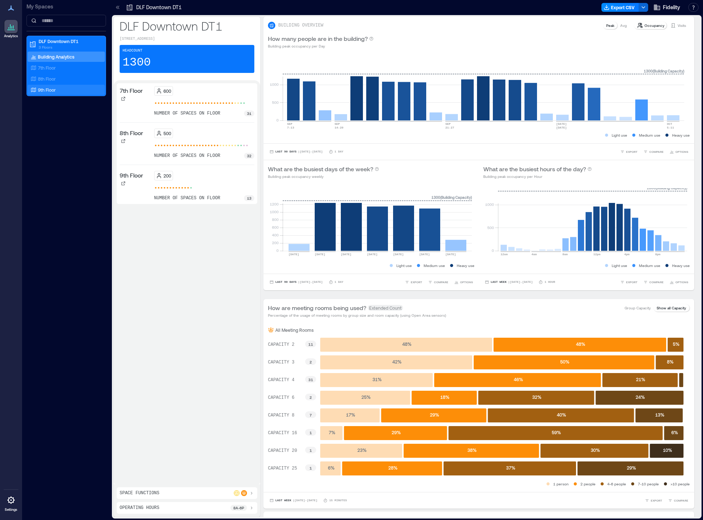 The height and width of the screenshot is (520, 703). I want to click on p: 8a - 6p, so click(239, 508).